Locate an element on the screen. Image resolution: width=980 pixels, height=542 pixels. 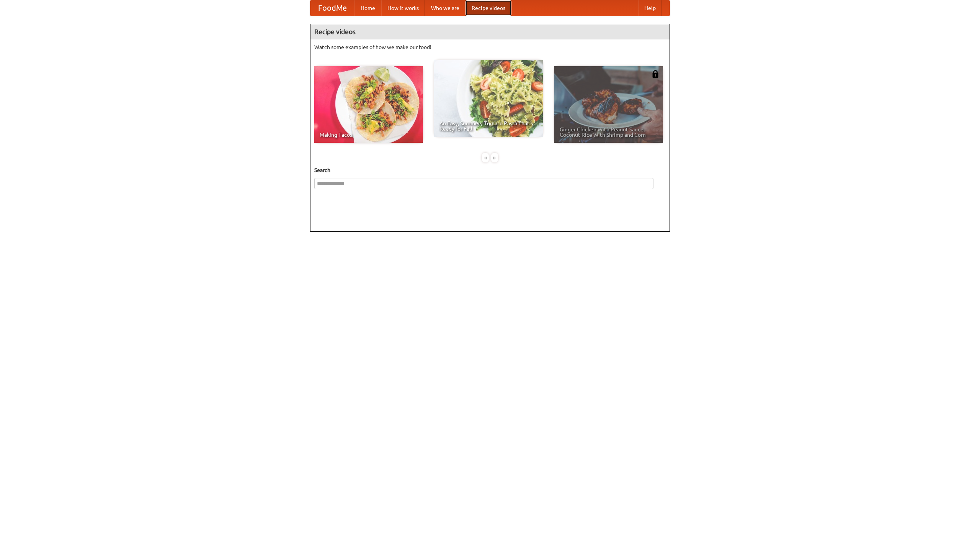
h4: Recipe videos is located at coordinates (490, 32).